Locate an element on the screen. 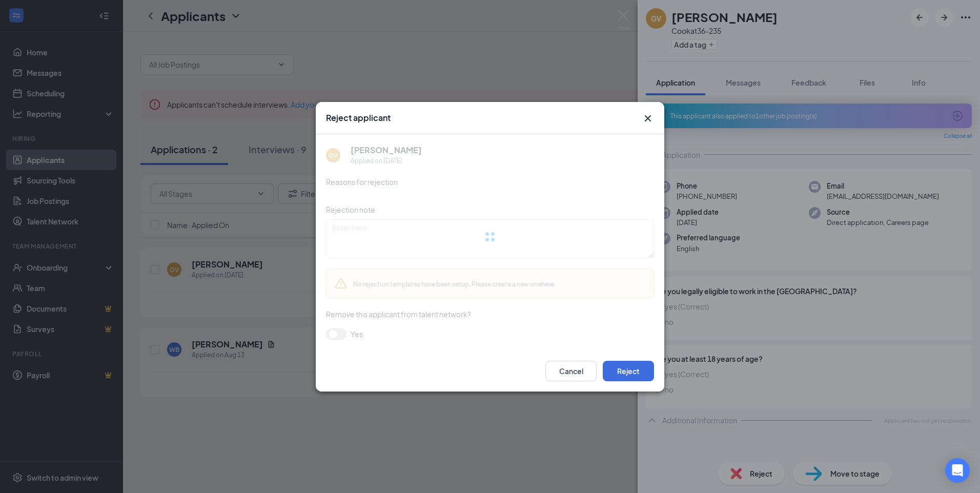 Image resolution: width=980 pixels, height=493 pixels. svg: Cross is located at coordinates (648, 118).